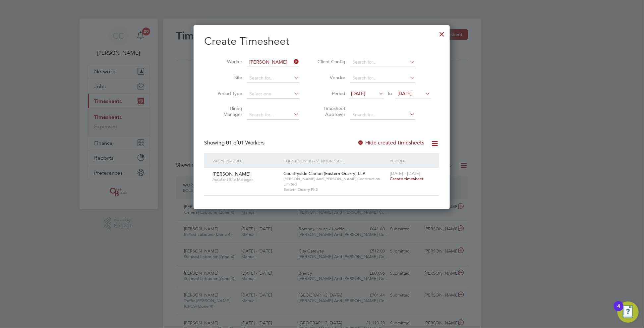 This screenshot has width=644, height=328. What do you see at coordinates (322, 41) in the screenshot?
I see `h2: Create Timesheet` at bounding box center [322, 41].